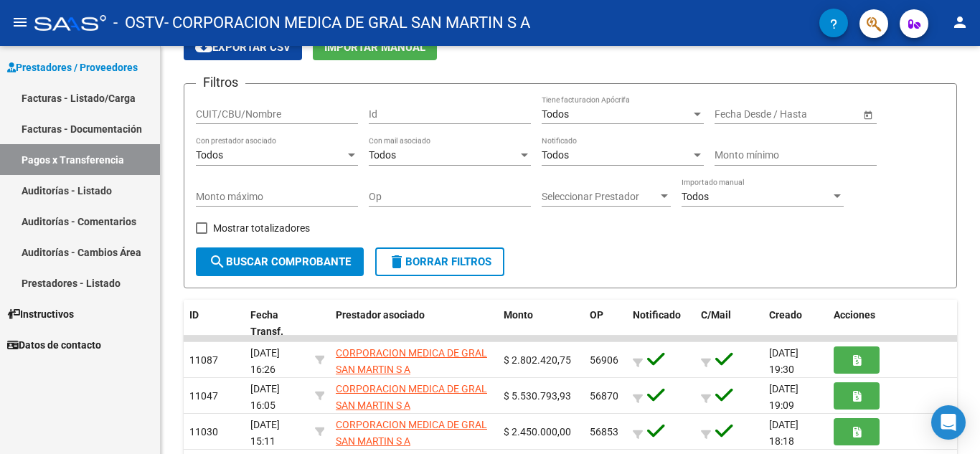  What do you see at coordinates (948, 422) in the screenshot?
I see `div: Open Intercom Messenger` at bounding box center [948, 422].